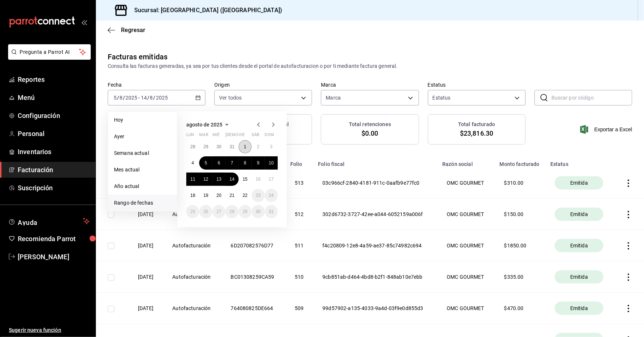  I want to click on button: 18 de agosto de 2025, so click(193, 196).